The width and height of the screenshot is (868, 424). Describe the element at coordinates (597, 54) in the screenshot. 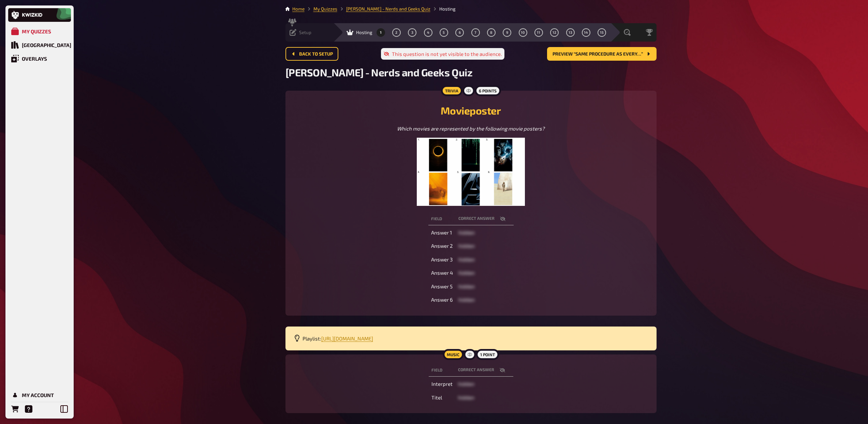

I see `span: Preview “Same procedure as every…”` at that location.